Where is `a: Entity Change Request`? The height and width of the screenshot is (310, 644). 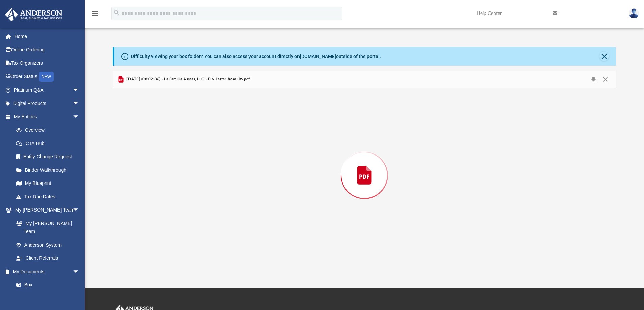 a: Entity Change Request is located at coordinates (50, 157).